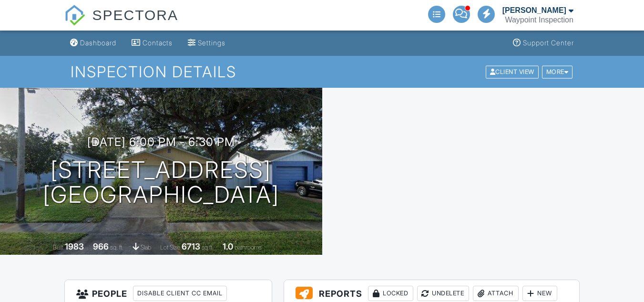 Image resolution: width=644 pixels, height=302 pixels. I want to click on div: Waypoint Inspection, so click(538, 20).